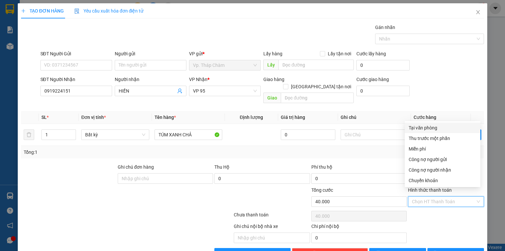 This screenshot has width=505, height=251. I want to click on span: close, so click(478, 12).